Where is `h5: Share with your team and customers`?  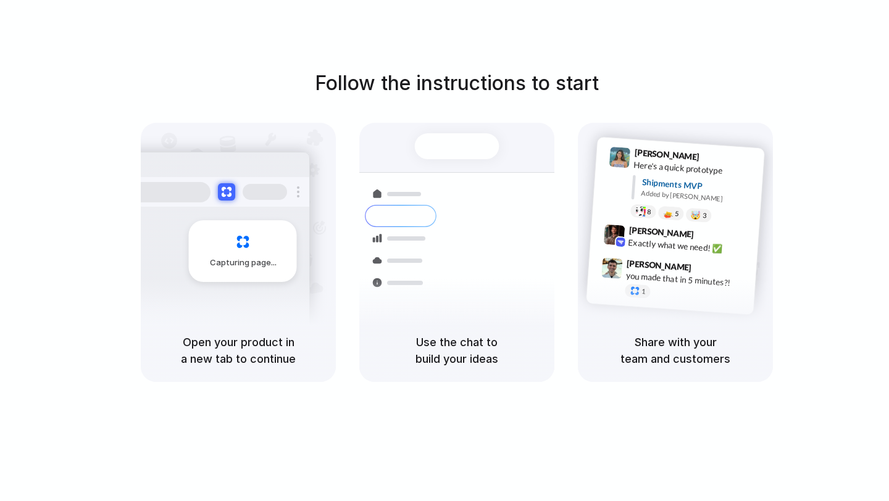
h5: Share with your team and customers is located at coordinates (675, 351).